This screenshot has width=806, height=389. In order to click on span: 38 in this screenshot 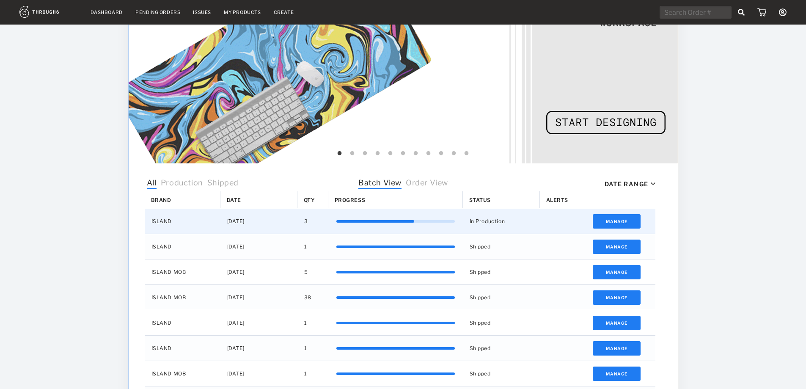, I will do `click(308, 297)`.